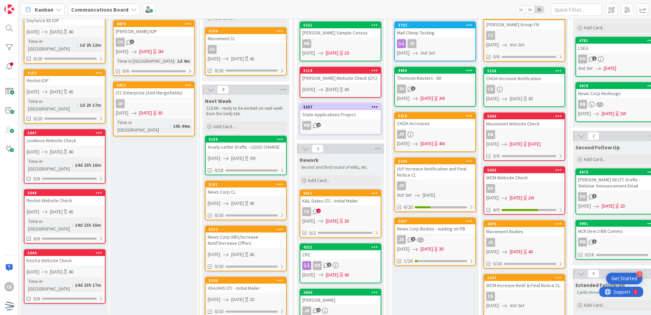 This screenshot has width=651, height=315. I want to click on div: 5047, so click(66, 133).